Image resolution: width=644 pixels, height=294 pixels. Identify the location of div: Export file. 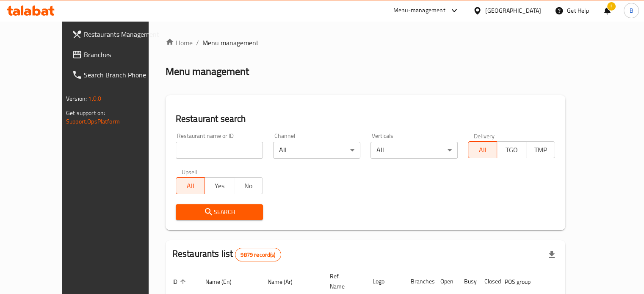
(552, 255).